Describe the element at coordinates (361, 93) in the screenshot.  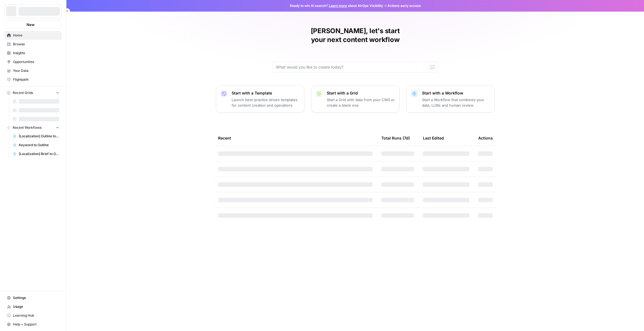
I see `p: Start with a Grid` at that location.